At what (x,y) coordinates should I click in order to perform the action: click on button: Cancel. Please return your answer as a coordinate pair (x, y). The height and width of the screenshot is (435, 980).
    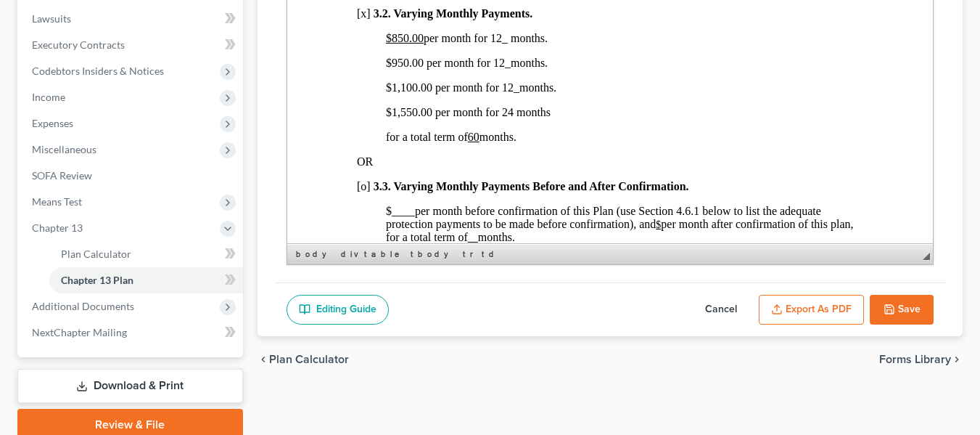
    Looking at the image, I should click on (721, 310).